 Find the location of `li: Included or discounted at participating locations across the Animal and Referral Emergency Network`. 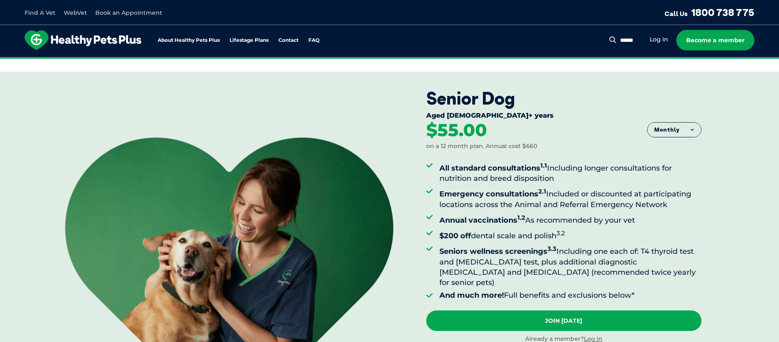

li: Included or discounted at participating locations across the Animal and Referral Emergency Network is located at coordinates (570, 198).